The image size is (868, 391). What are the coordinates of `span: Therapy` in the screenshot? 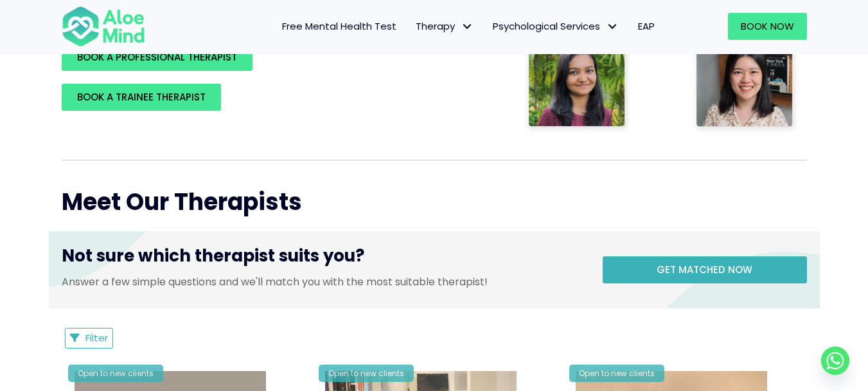 It's located at (445, 26).